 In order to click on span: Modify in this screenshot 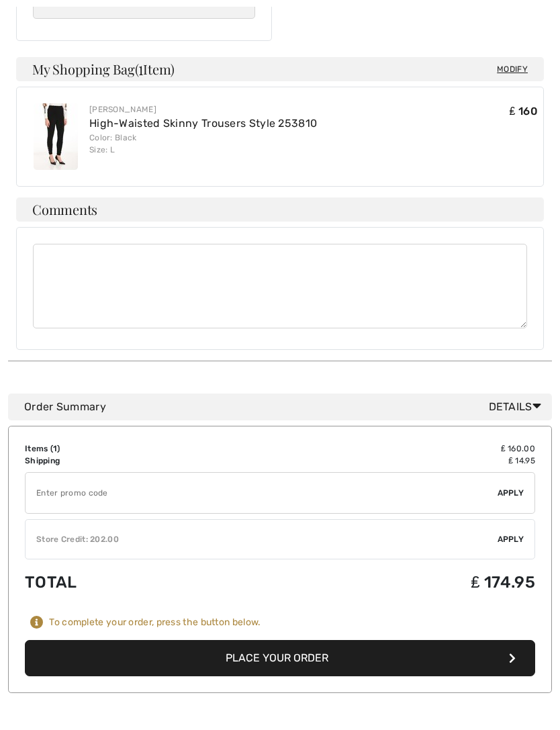, I will do `click(512, 70)`.